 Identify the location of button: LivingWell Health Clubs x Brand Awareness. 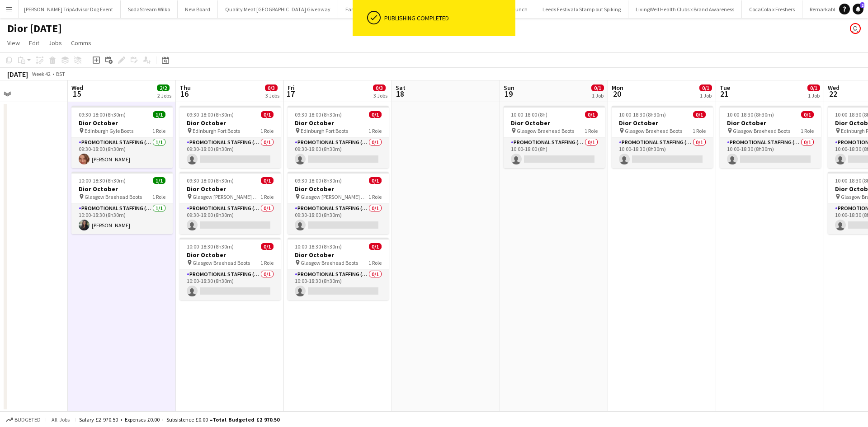
(685, 9).